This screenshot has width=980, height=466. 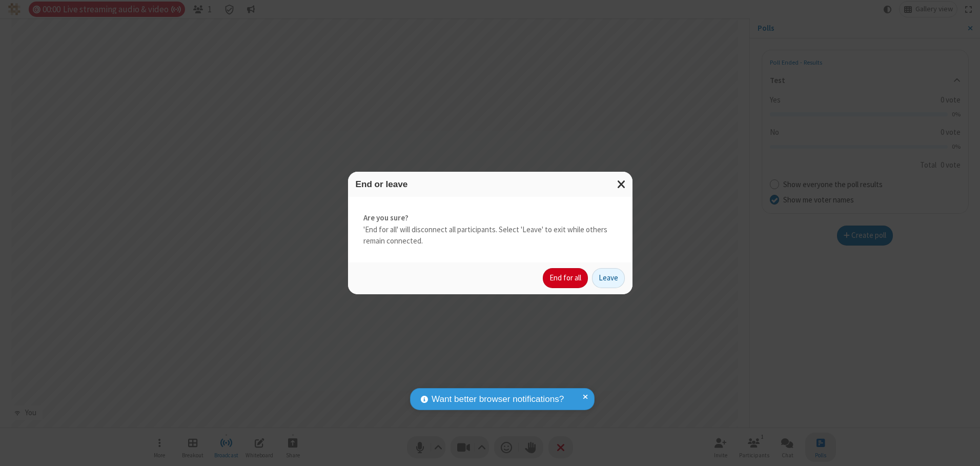 What do you see at coordinates (622, 184) in the screenshot?
I see `button: Close modal` at bounding box center [622, 184].